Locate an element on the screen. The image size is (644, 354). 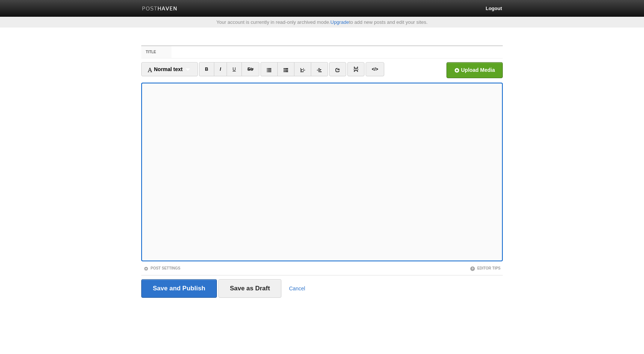
img: pagebreak-icon.png is located at coordinates (356, 69).